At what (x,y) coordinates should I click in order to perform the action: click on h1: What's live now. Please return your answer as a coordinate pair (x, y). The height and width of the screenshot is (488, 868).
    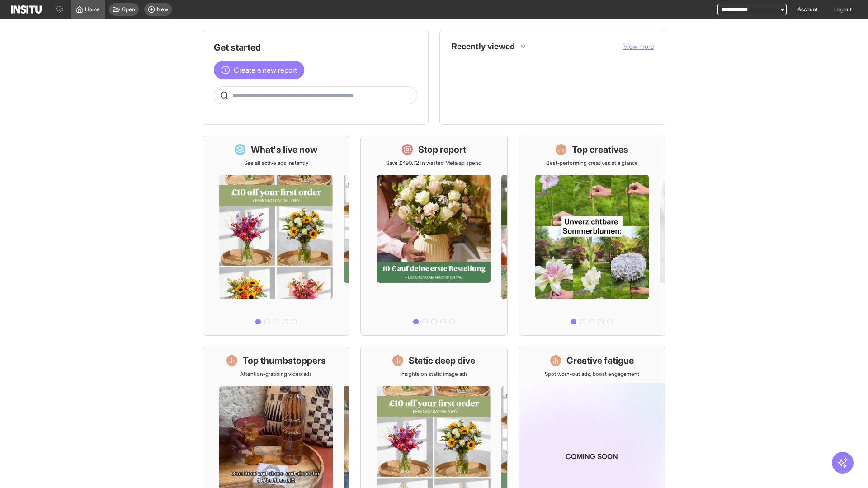
    Looking at the image, I should click on (284, 150).